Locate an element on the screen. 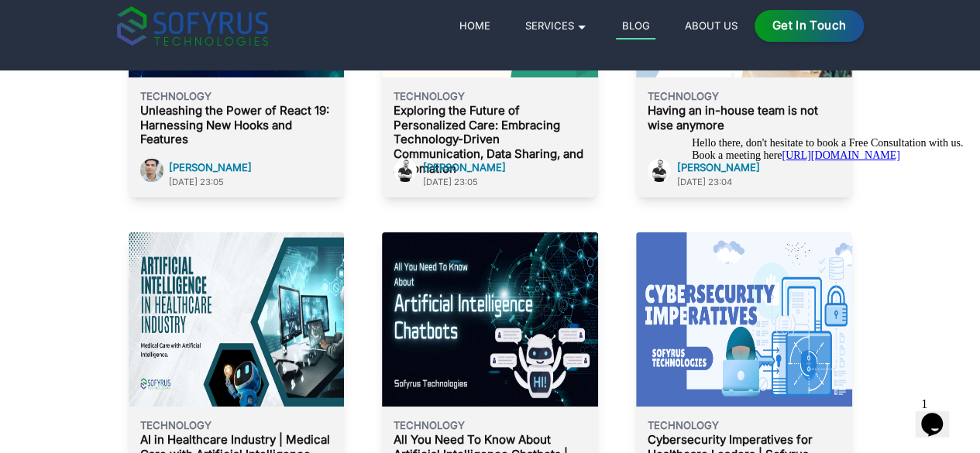 This screenshot has height=453, width=980. img: Artificial Intelligence Chatbots is located at coordinates (490, 319).